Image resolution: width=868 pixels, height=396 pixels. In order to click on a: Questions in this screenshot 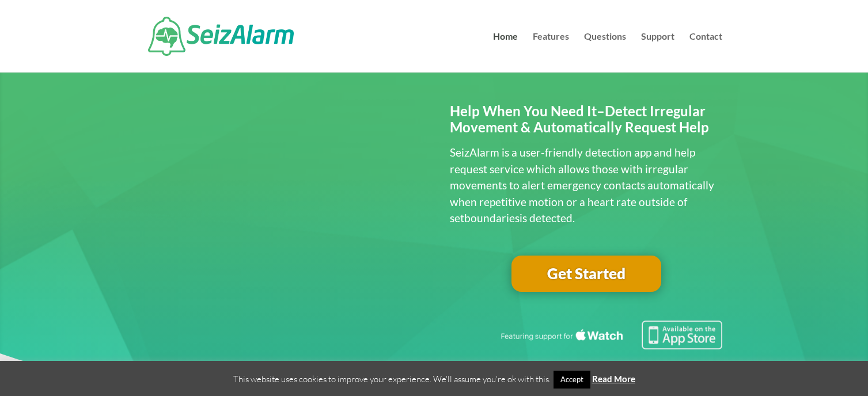, I will do `click(605, 53)`.